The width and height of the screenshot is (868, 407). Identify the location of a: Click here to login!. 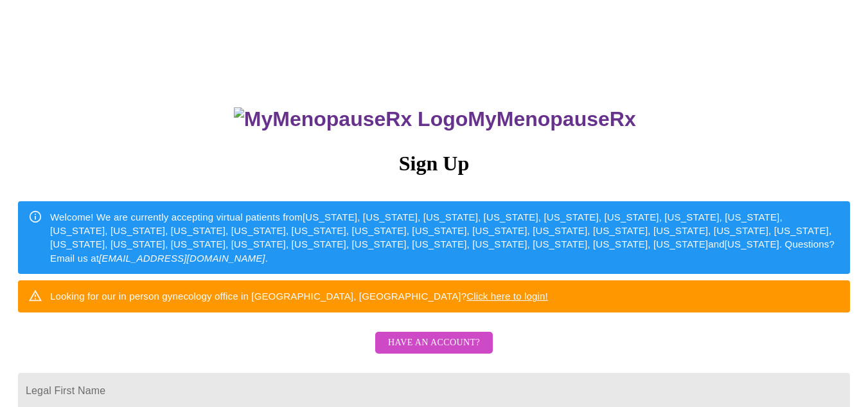
(507, 296).